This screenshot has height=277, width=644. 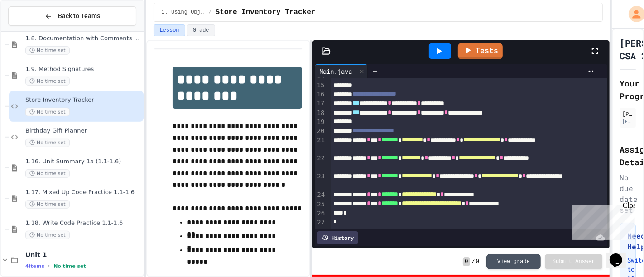 What do you see at coordinates (320, 214) in the screenshot?
I see `div: 26` at bounding box center [320, 214].